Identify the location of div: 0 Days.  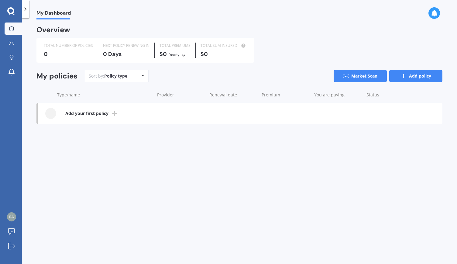
(126, 54).